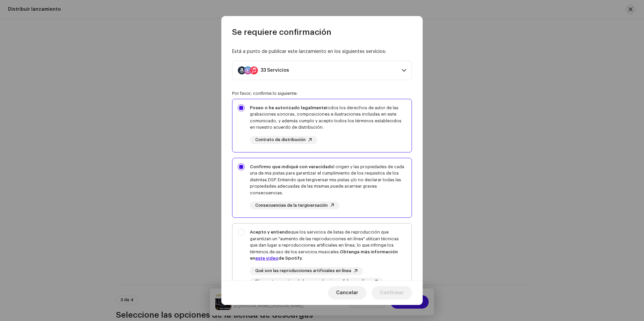  Describe the element at coordinates (270, 232) in the screenshot. I see `strong: Acepto y entiendo` at that location.